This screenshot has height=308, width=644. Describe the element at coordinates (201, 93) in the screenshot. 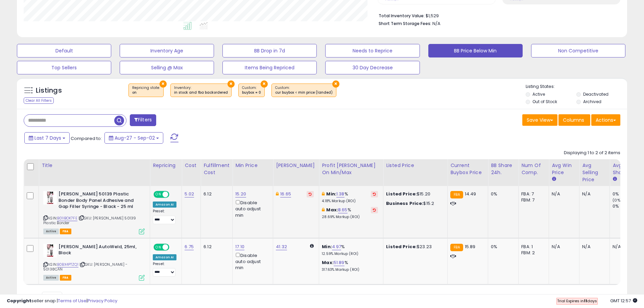

I see `div: in stock and fba backordered` at that location.